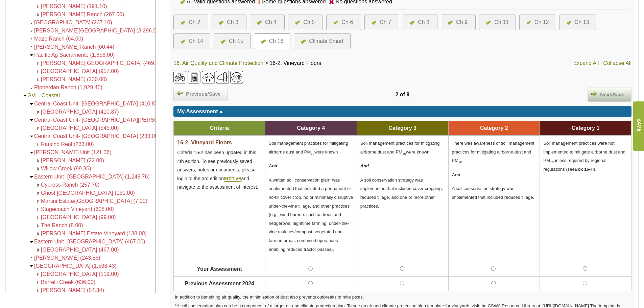 The width and height of the screenshot is (644, 308). What do you see at coordinates (31, 103) in the screenshot?
I see `img: Collapse <span class='AgFacilityColorRed'>Central Coast Unit- Monterey County Ranches (410.87)</s...` at bounding box center [31, 103].